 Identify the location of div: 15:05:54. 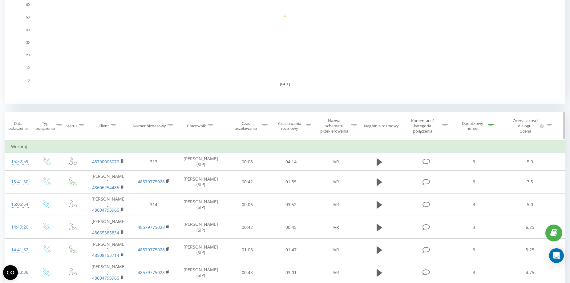
(19, 204).